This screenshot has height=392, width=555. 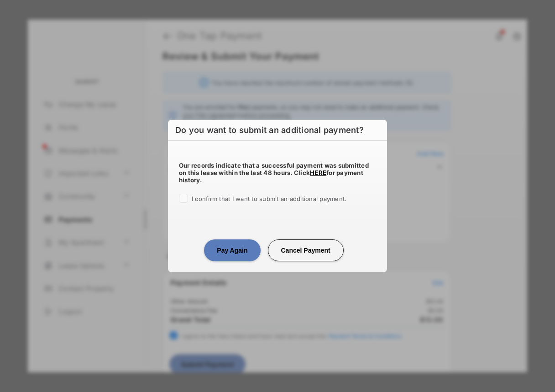 What do you see at coordinates (232, 251) in the screenshot?
I see `button: Pay Again` at bounding box center [232, 251].